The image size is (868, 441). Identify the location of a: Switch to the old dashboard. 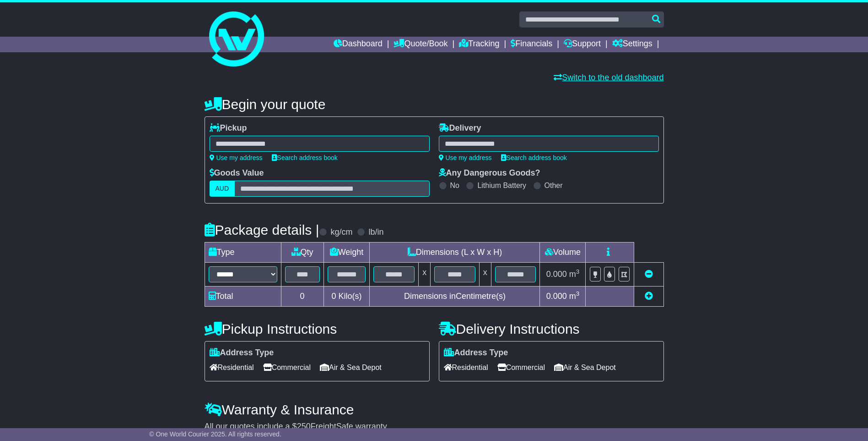
(609, 78).